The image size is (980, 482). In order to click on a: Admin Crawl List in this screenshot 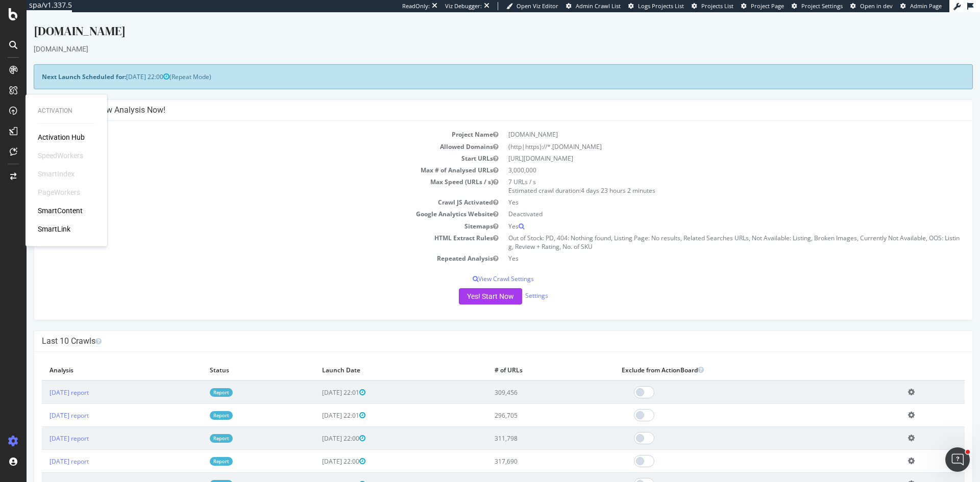, I will do `click(593, 6)`.